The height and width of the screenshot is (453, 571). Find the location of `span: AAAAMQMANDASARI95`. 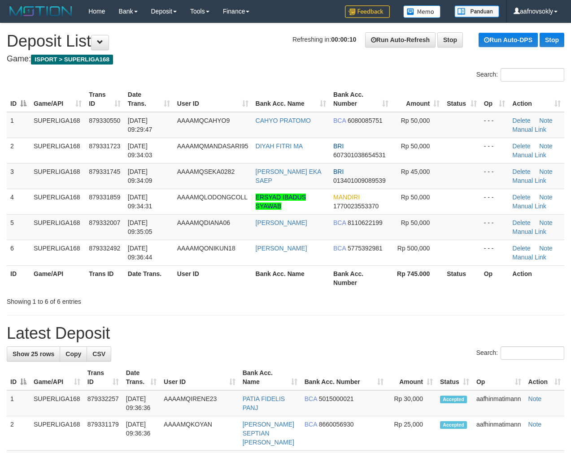

span: AAAAMQMANDASARI95 is located at coordinates (213, 146).